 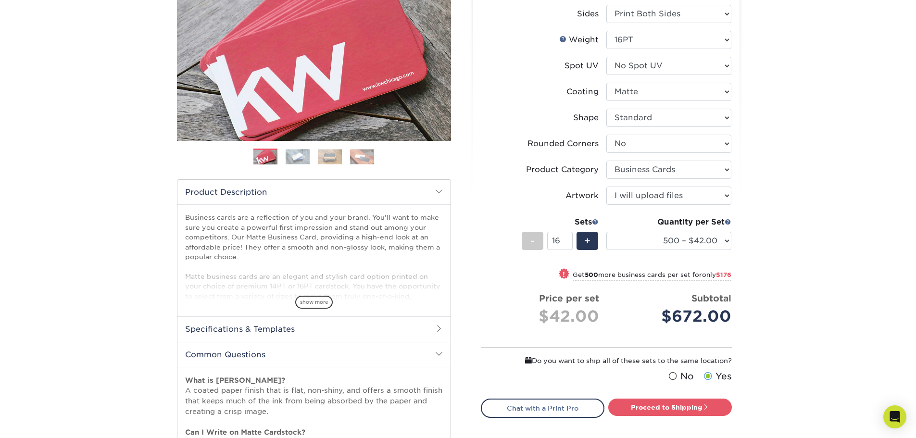 I want to click on img: Business Cards 02, so click(x=298, y=156).